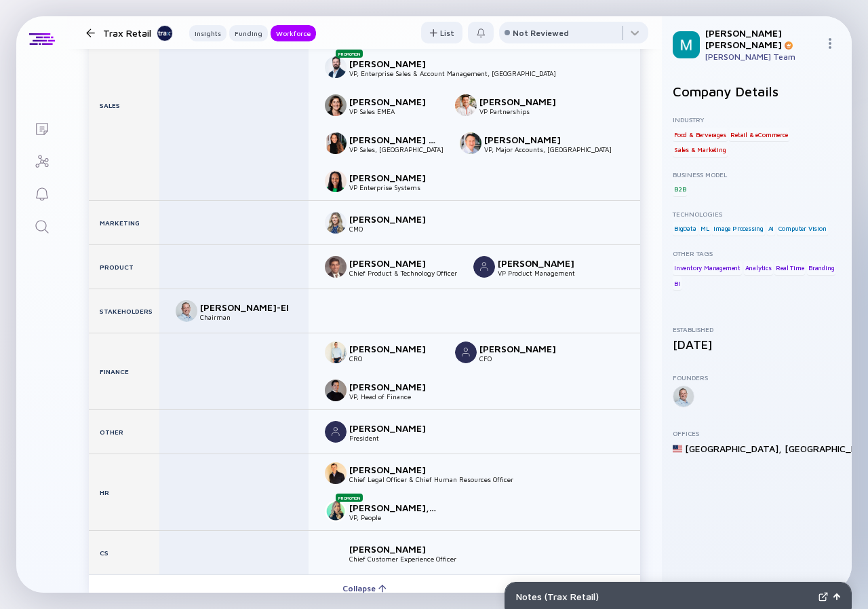 This screenshot has height=609, width=868. I want to click on a: Reminders, so click(41, 193).